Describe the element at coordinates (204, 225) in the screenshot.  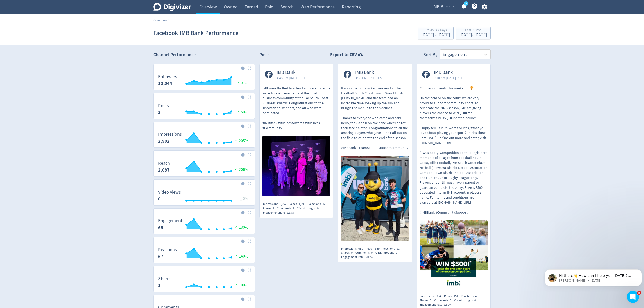
I see `svg: Engagements 69` at that location.